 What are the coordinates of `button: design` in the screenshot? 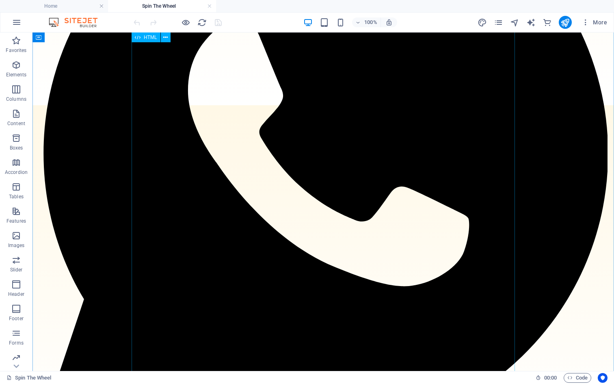 It's located at (482, 22).